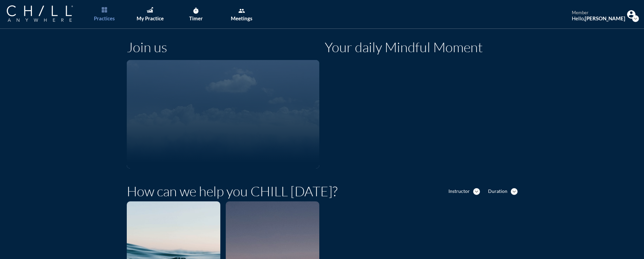 The height and width of the screenshot is (259, 644). What do you see at coordinates (104, 18) in the screenshot?
I see `div: Practices` at bounding box center [104, 18].